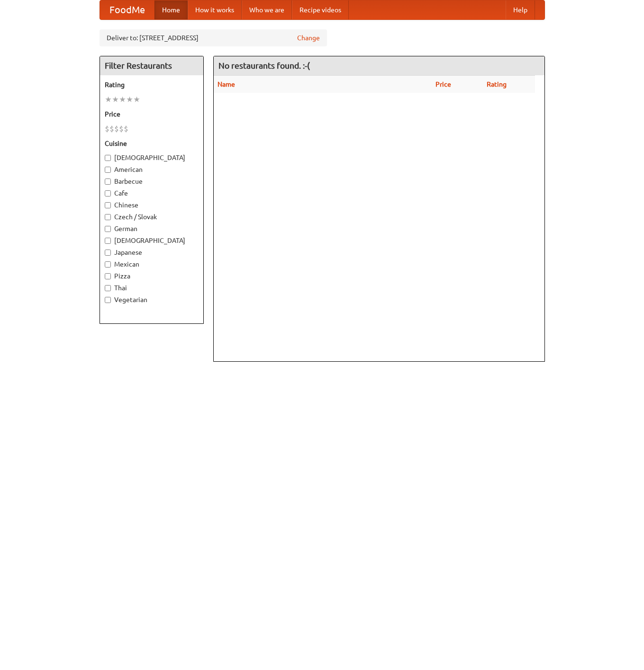 The image size is (644, 670). Describe the element at coordinates (152, 114) in the screenshot. I see `h5: Price` at that location.